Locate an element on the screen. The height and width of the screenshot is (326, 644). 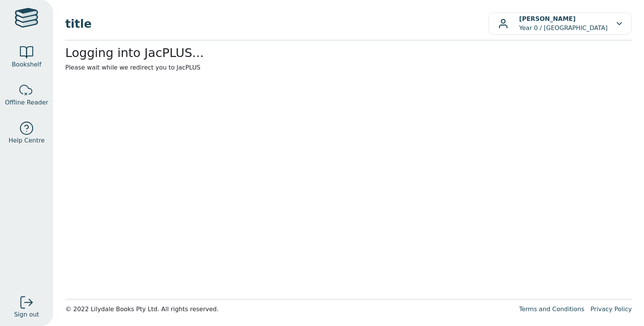
a: Privacy Policy is located at coordinates (612, 309).